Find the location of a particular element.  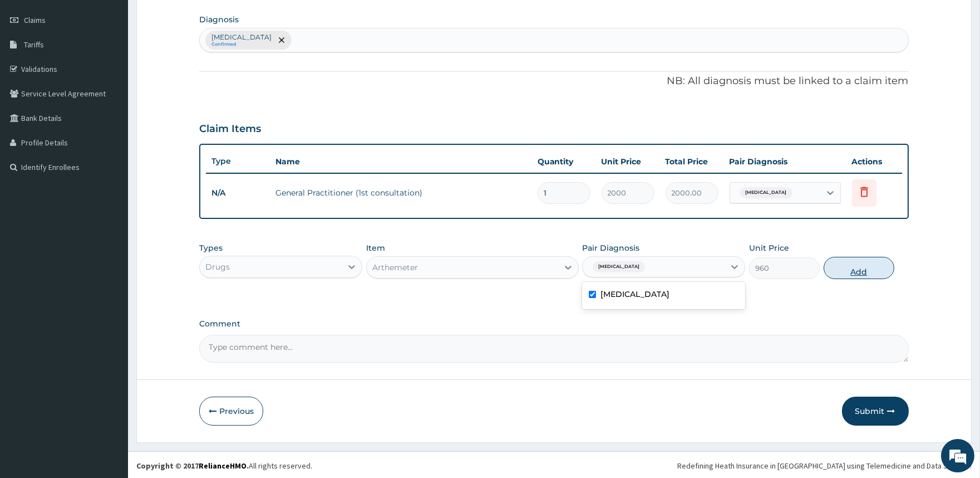

label: Types is located at coordinates (211, 248).